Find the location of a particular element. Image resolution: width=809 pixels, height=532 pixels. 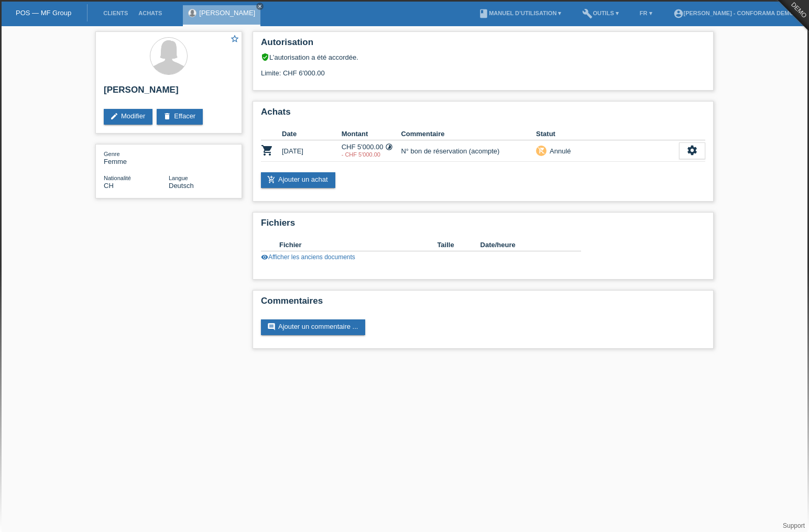

i: delete is located at coordinates (167, 116).